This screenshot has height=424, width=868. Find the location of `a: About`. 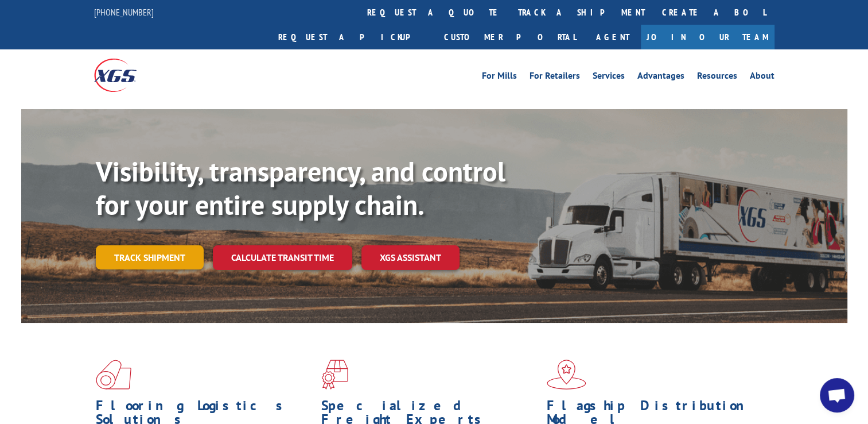

a: About is located at coordinates (762, 77).